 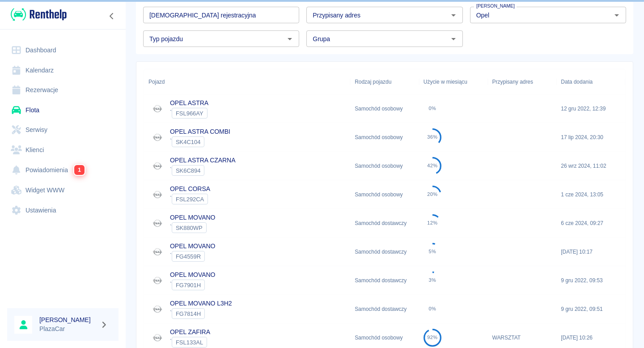 I want to click on a: Klienci, so click(x=62, y=149).